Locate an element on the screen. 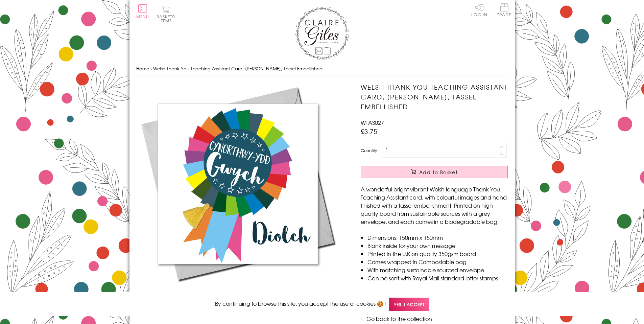 Image resolution: width=644 pixels, height=324 pixels. a: Home is located at coordinates (143, 68).